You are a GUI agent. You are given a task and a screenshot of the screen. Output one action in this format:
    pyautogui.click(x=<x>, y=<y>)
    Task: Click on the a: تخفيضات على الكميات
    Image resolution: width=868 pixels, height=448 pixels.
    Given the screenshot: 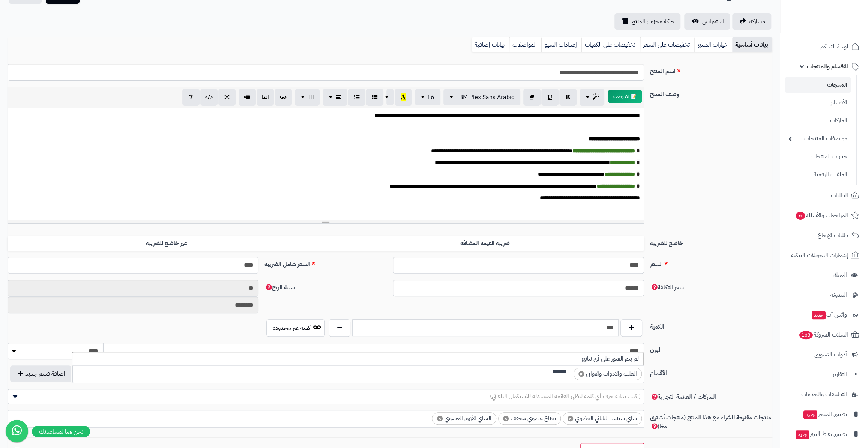 What is the action you would take?
    pyautogui.click(x=611, y=45)
    